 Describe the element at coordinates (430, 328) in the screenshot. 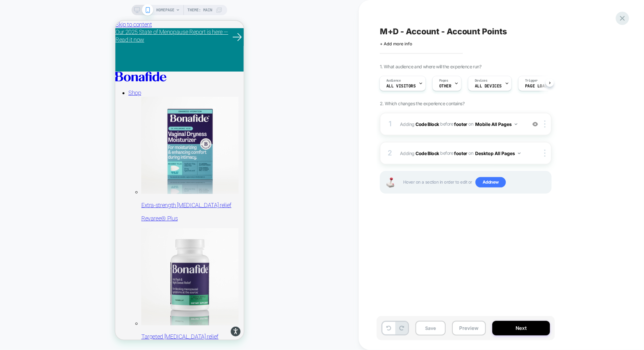

I see `button: Save` at that location.